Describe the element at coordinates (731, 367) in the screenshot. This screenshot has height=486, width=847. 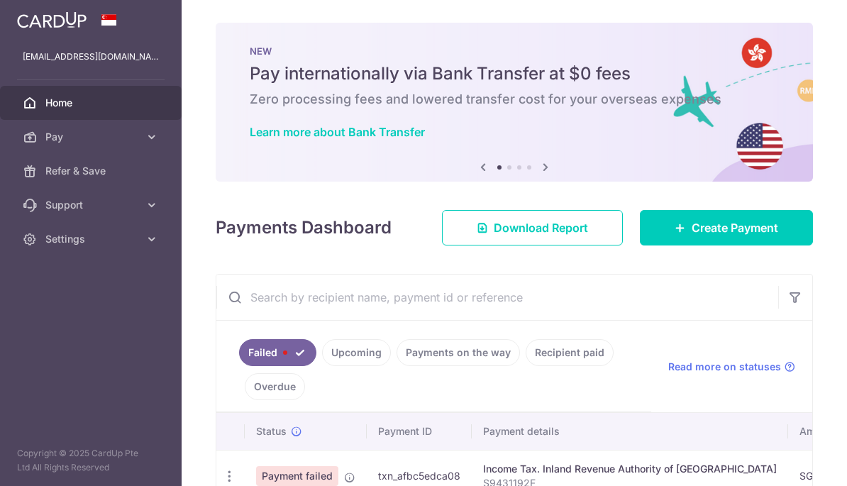
I see `a: Read more on statuses` at that location.